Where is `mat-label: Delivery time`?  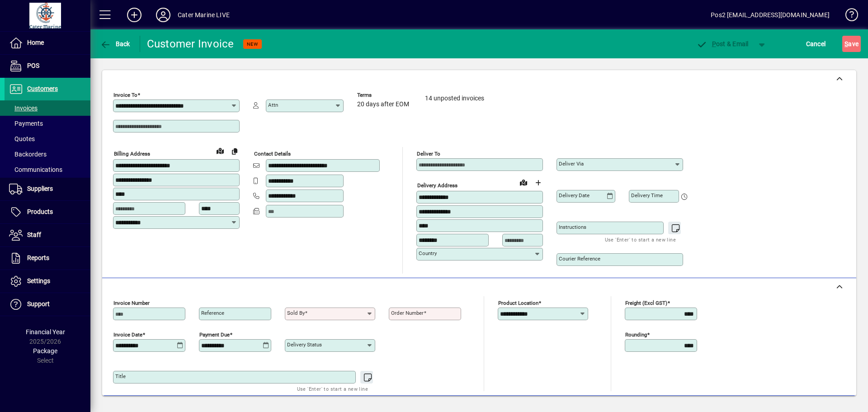
mat-label: Delivery time is located at coordinates (647, 195).